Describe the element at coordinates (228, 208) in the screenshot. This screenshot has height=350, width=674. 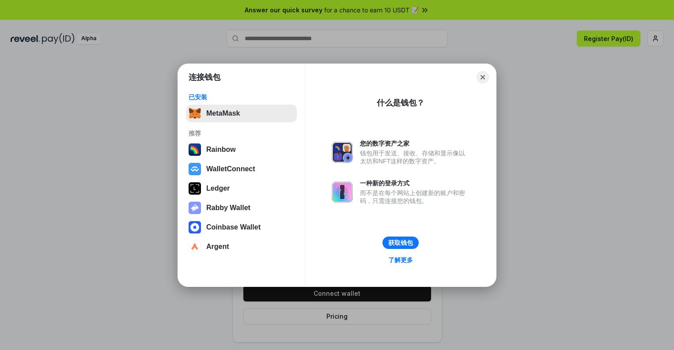
I see `div: Rabby Wallet` at that location.